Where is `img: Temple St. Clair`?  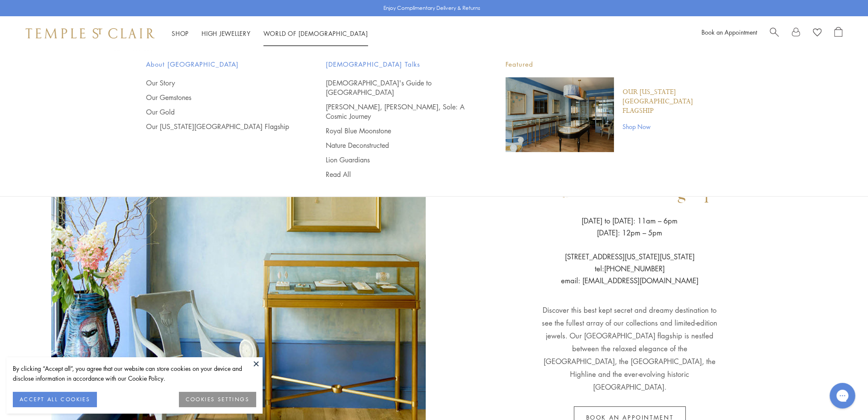
img: Temple St. Clair is located at coordinates (90, 33).